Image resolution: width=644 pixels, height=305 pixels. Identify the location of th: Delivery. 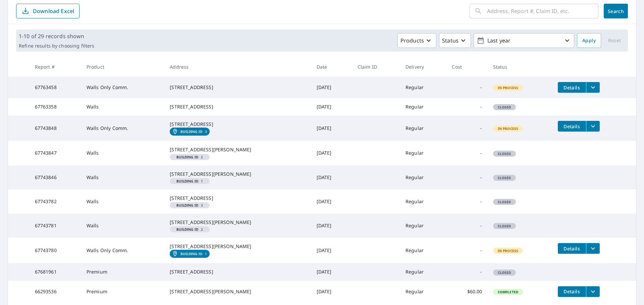
(423, 67).